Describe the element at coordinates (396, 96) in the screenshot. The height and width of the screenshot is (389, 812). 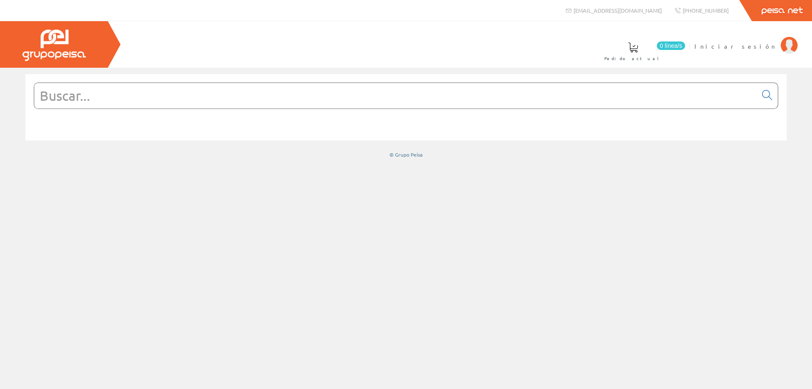
I see `input: Buscar...` at that location.